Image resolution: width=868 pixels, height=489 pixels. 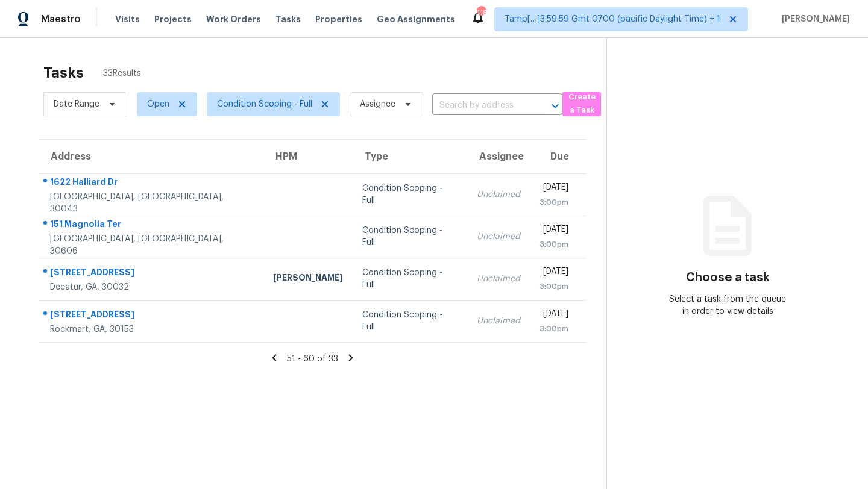 I want to click on div: Decatur, GA, 30032, so click(x=152, y=288).